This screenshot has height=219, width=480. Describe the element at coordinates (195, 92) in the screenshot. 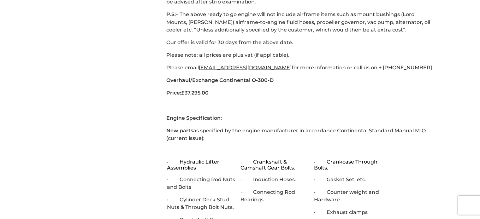

I see `strong: £37,295.00` at that location.